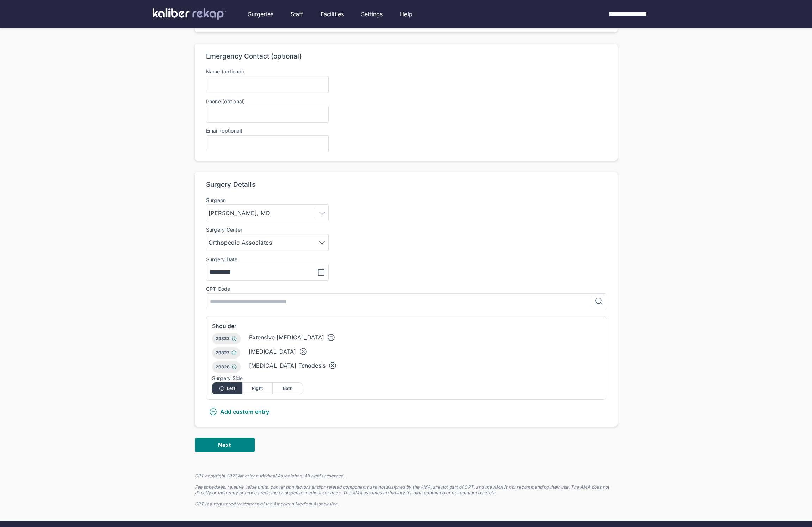 This screenshot has height=527, width=812. I want to click on div: Orthopedic Associates, so click(241, 242).